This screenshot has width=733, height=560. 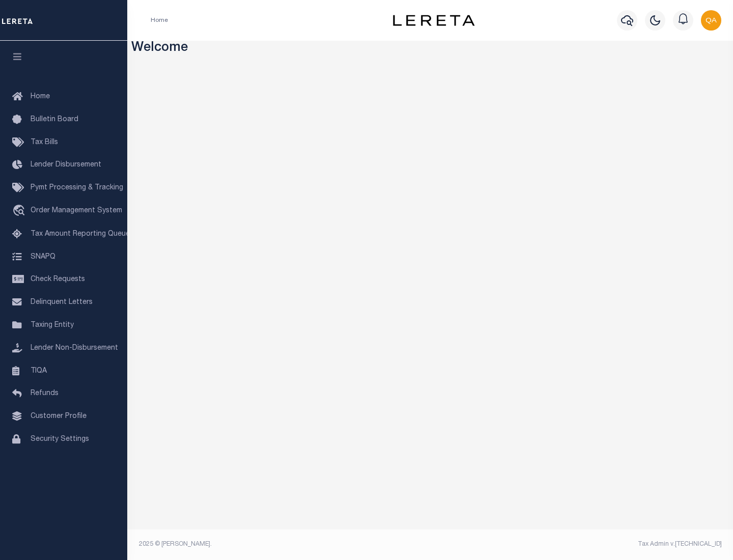 I want to click on li: Home, so click(x=159, y=20).